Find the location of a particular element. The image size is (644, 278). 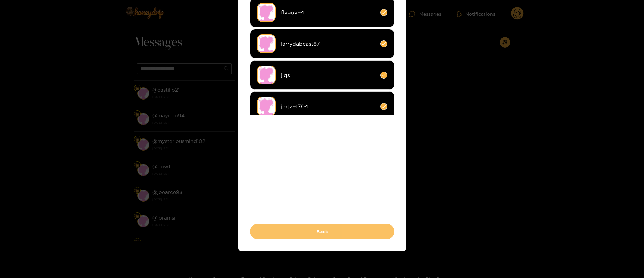

span: jmtz91704 is located at coordinates (328, 106).